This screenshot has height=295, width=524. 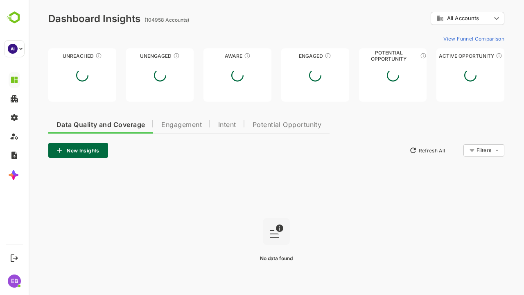 I want to click on div: These accounts have open opportunities which might be at any of the Sales Stages, so click(x=470, y=56).